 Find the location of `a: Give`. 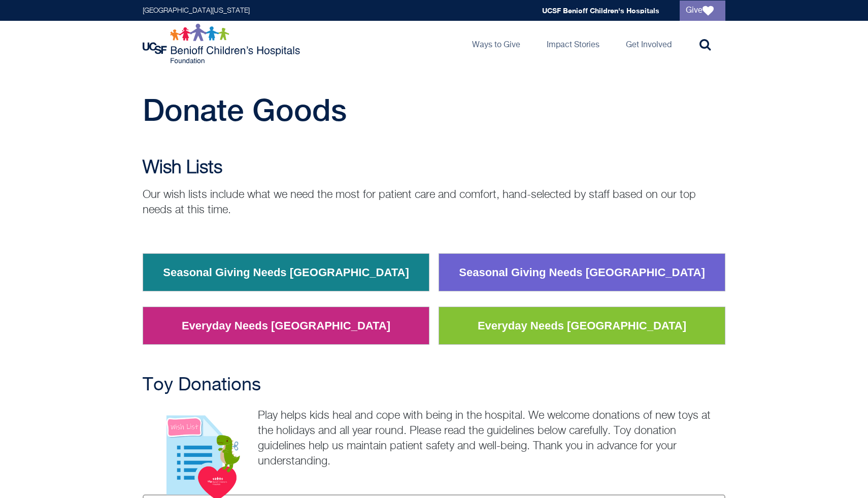

a: Give is located at coordinates (703, 11).